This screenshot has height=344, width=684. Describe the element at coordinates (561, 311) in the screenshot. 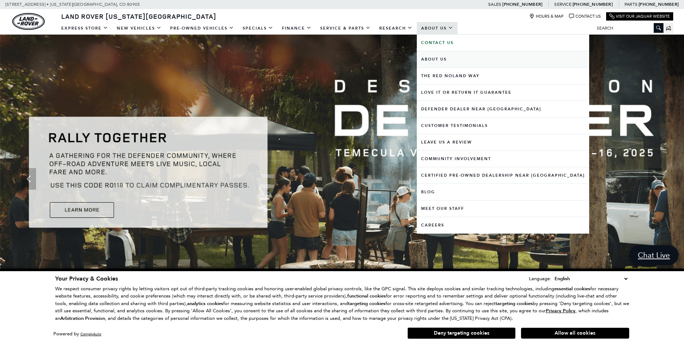

I see `a: Privacy Policy` at that location.